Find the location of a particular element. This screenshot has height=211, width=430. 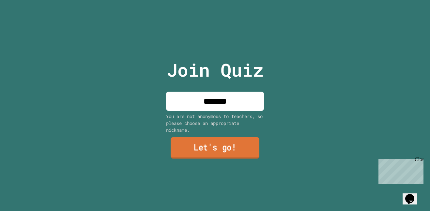

div: You are not anonymous to teachers, so please choose an appropriate nickname. is located at coordinates (215, 123).